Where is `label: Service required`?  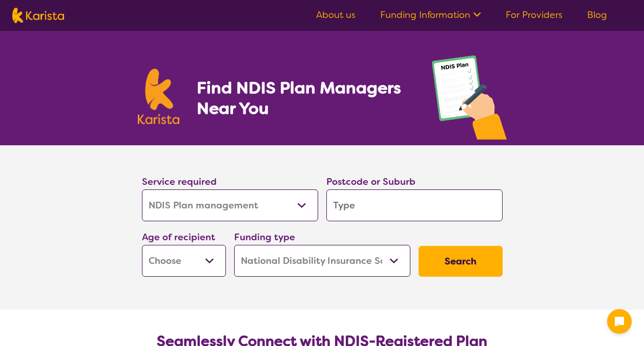
label: Service required is located at coordinates (179, 181).